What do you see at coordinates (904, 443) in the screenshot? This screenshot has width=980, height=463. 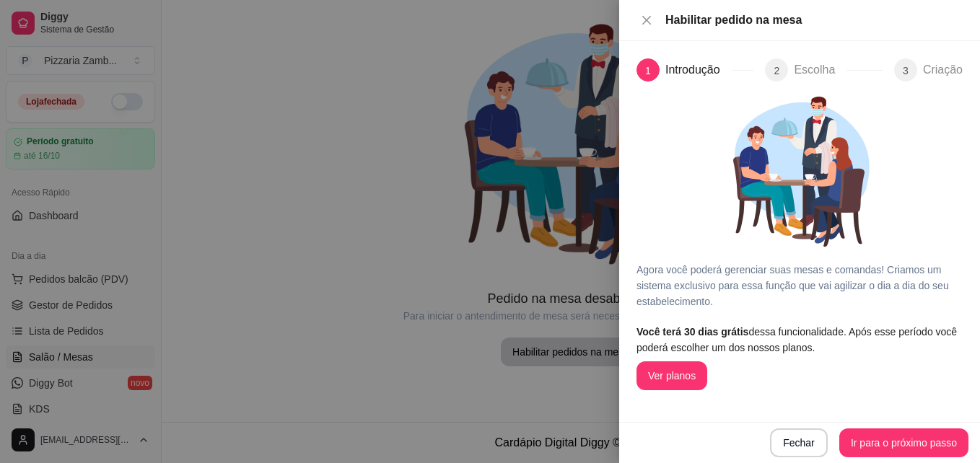 I see `button: Ir para o próximo passo` at bounding box center [904, 443].